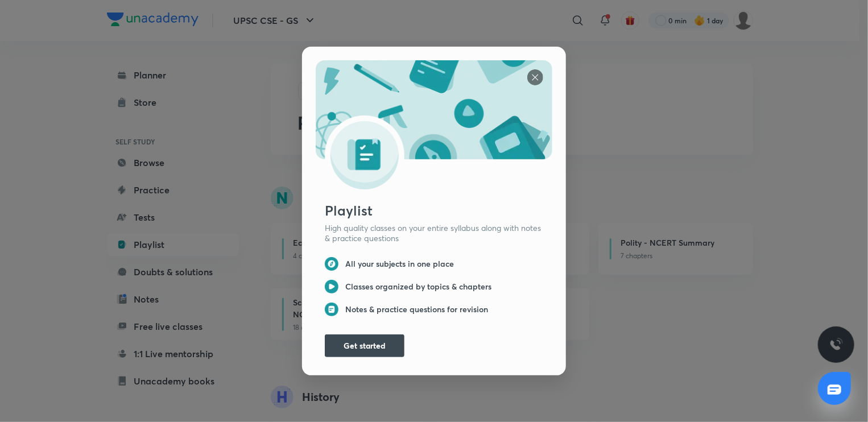 Image resolution: width=868 pixels, height=422 pixels. Describe the element at coordinates (439, 211) in the screenshot. I see `div: Playlist` at that location.